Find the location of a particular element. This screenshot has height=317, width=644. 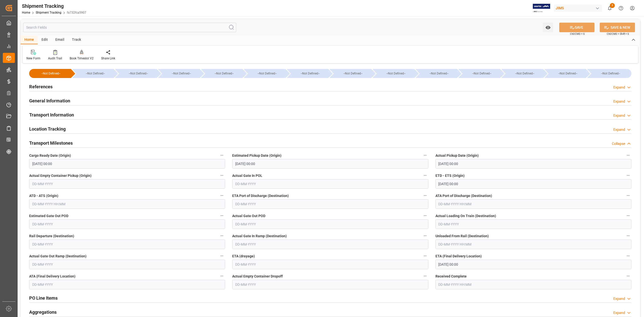

span: 3 is located at coordinates (612, 5).